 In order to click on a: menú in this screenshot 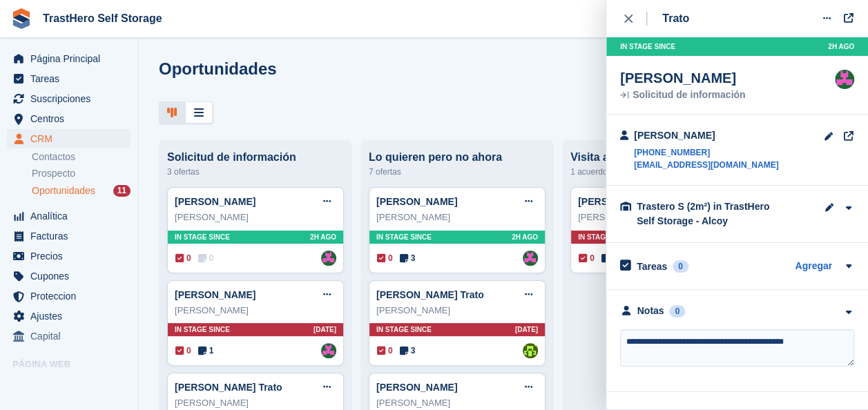, I will do `click(68, 385)`.